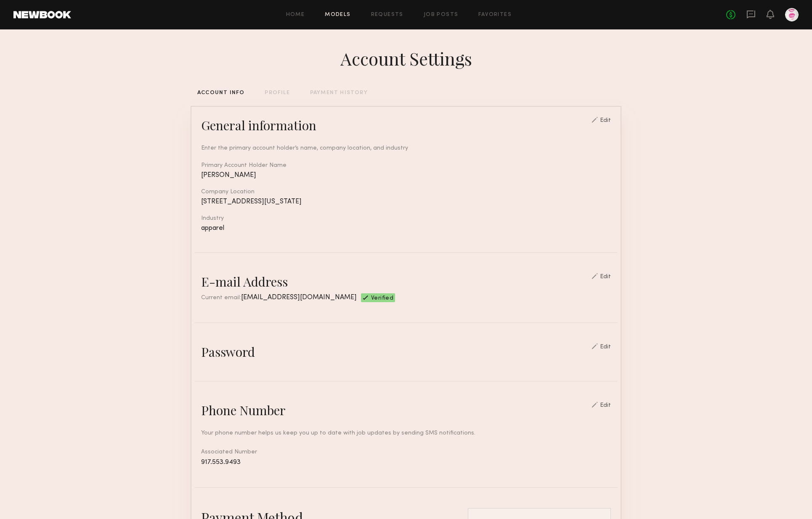  What do you see at coordinates (258, 126) in the screenshot?
I see `div: General information` at bounding box center [258, 126].